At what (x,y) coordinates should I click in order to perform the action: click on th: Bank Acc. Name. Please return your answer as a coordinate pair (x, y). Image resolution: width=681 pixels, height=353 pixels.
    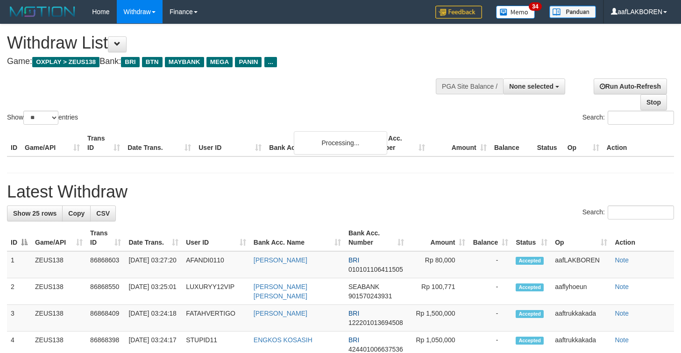
    Looking at the image, I should click on (316, 143).